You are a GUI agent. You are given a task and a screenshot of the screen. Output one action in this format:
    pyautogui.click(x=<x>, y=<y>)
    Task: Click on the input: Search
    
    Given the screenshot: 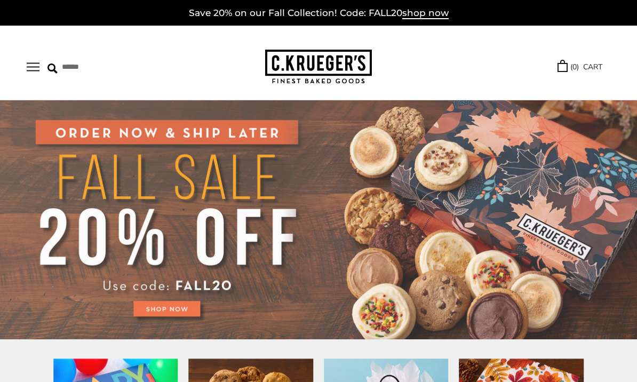 What is the action you would take?
    pyautogui.click(x=107, y=67)
    